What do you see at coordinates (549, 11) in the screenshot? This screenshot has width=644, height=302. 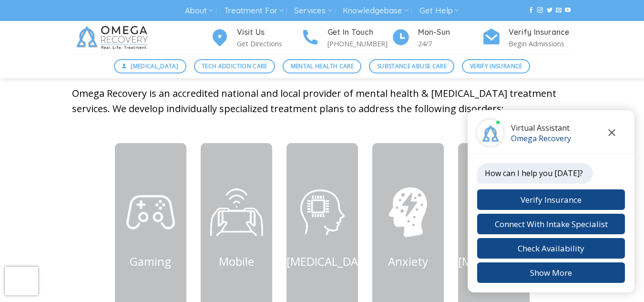 I see `a: Follow on Twitter` at bounding box center [549, 11].